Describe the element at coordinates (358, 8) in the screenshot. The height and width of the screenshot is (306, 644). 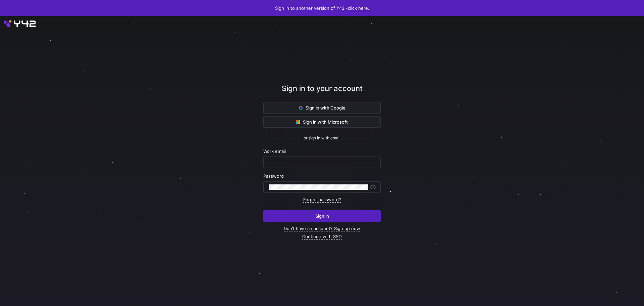
I see `a: click here.` at that location.